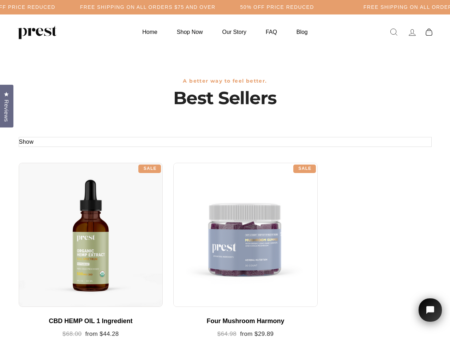 The height and width of the screenshot is (339, 450). Describe the element at coordinates (277, 7) in the screenshot. I see `h5: 50% OFF PRICE REDUCED` at that location.